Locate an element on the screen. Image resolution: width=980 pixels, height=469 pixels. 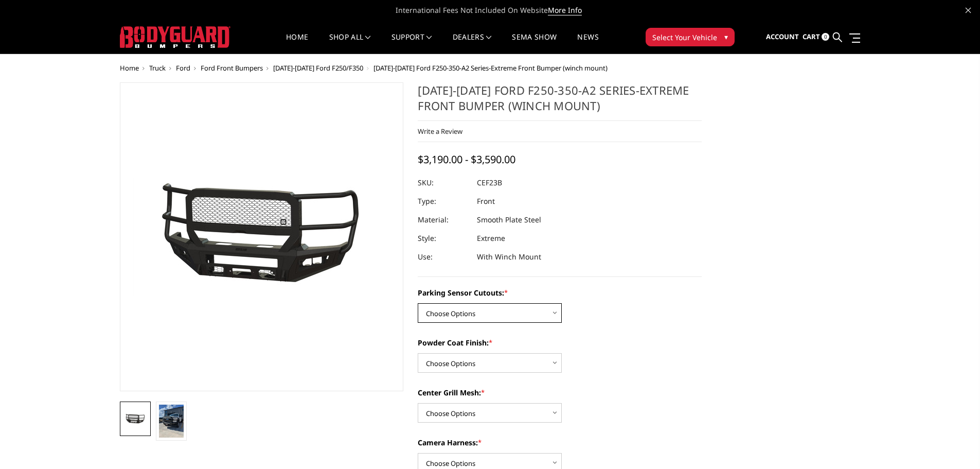
label: Parking Sensor Cutouts: is located at coordinates (560, 292).